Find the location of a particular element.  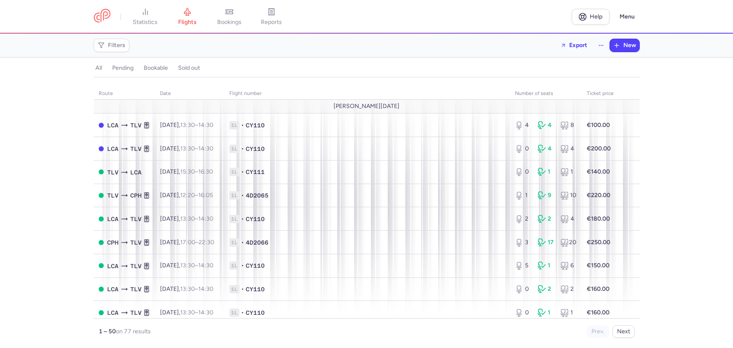

a: bookings is located at coordinates (229, 17).